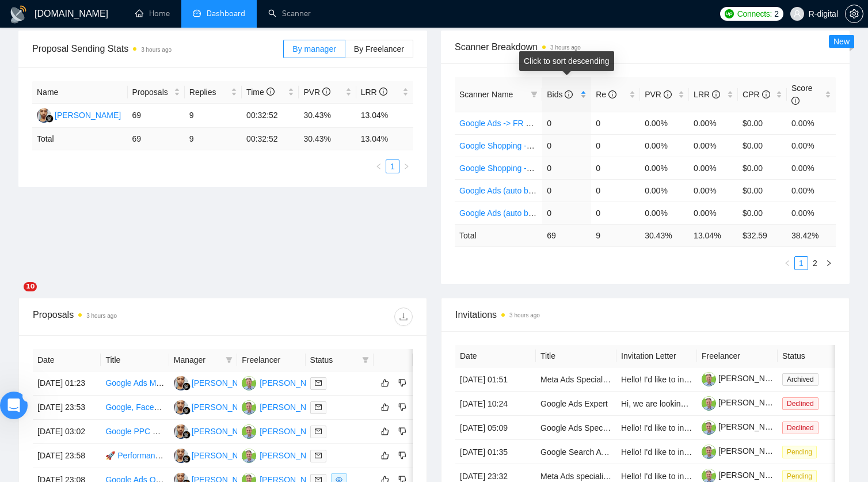  I want to click on span: By Freelancer, so click(379, 49).